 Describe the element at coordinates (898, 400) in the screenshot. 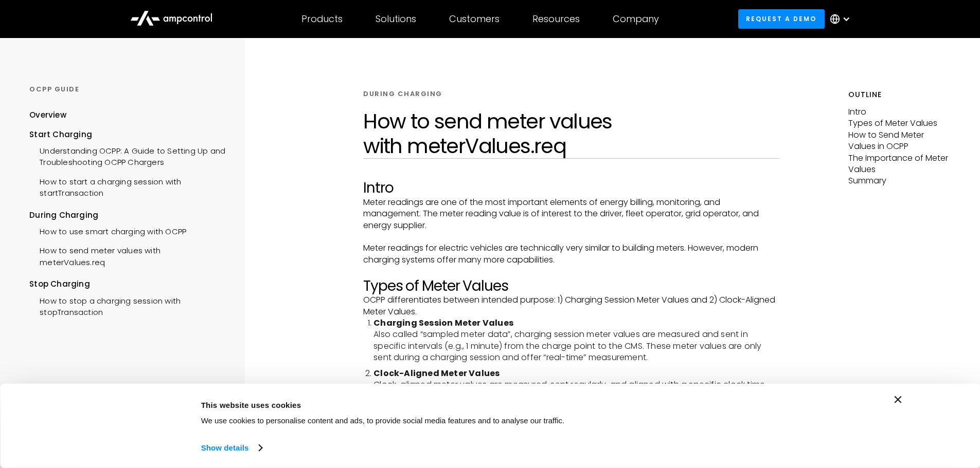

I see `button: Close banner` at that location.